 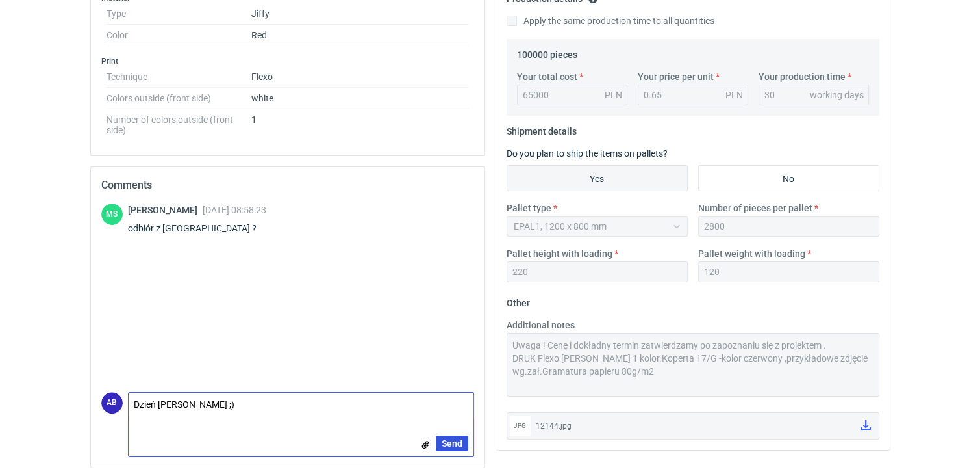 I want to click on label: Your production time, so click(x=802, y=76).